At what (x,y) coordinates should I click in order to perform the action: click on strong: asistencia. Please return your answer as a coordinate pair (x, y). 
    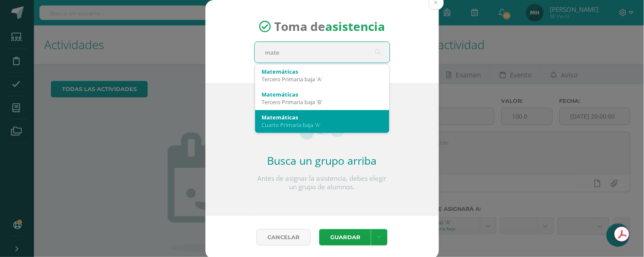
    Looking at the image, I should click on (355, 27).